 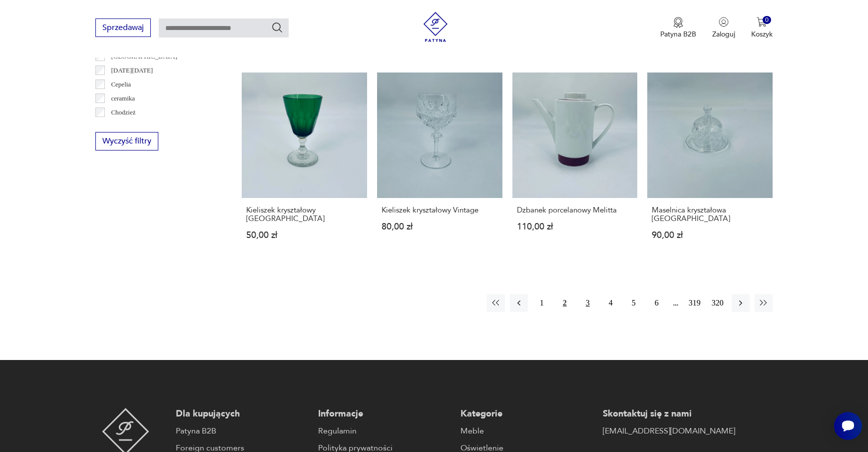 What do you see at coordinates (657, 303) in the screenshot?
I see `button: 6` at bounding box center [657, 303].